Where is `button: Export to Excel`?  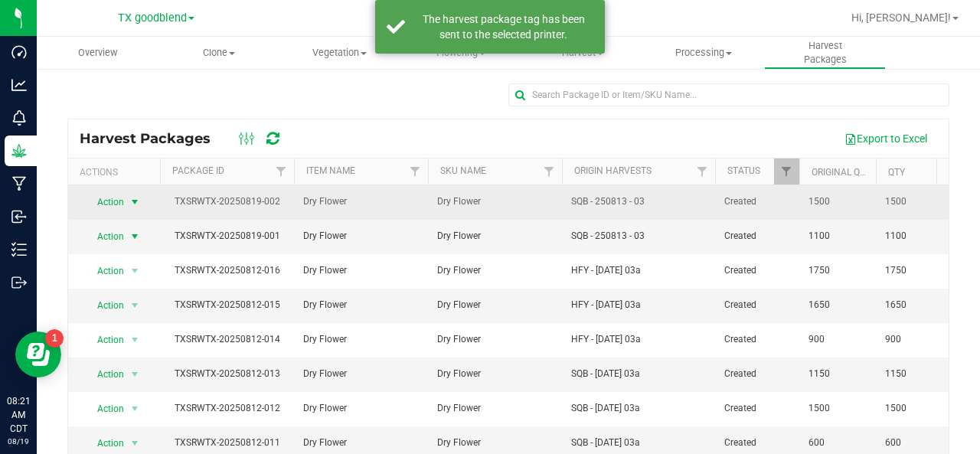 button: Export to Excel is located at coordinates (886, 138).